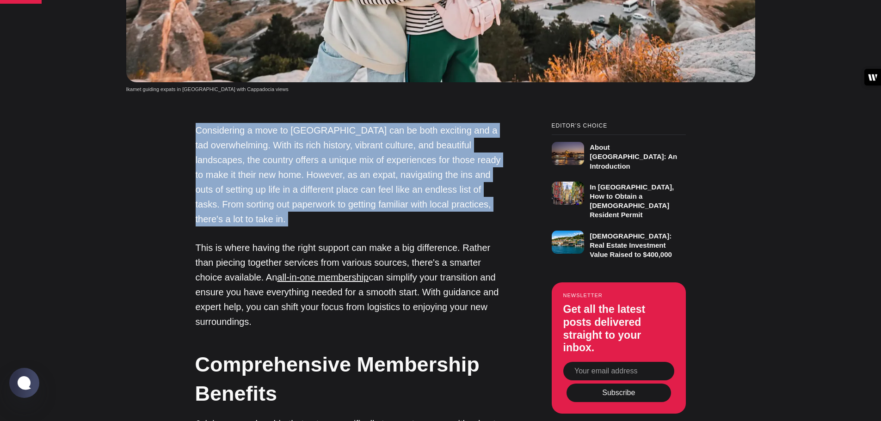 This screenshot has height=421, width=881. What do you see at coordinates (337, 379) in the screenshot?
I see `strong: Comprehensive Membership Benefits` at bounding box center [337, 379].